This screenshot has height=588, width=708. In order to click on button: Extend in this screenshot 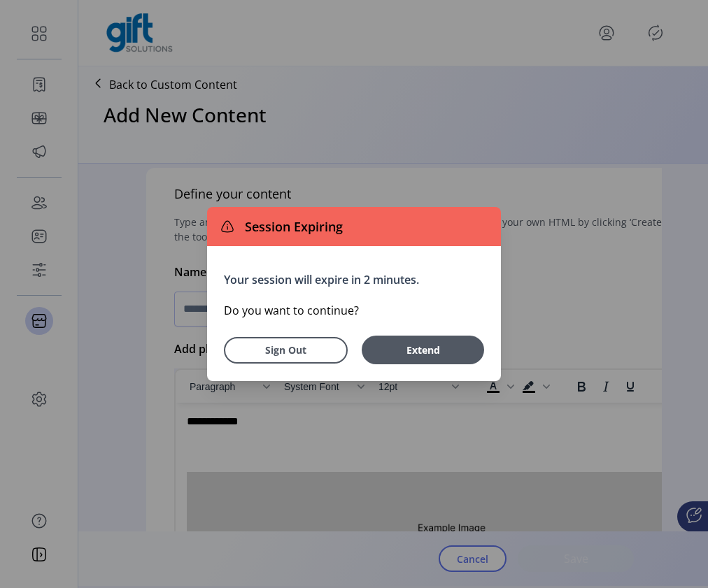, I will do `click(423, 350)`.